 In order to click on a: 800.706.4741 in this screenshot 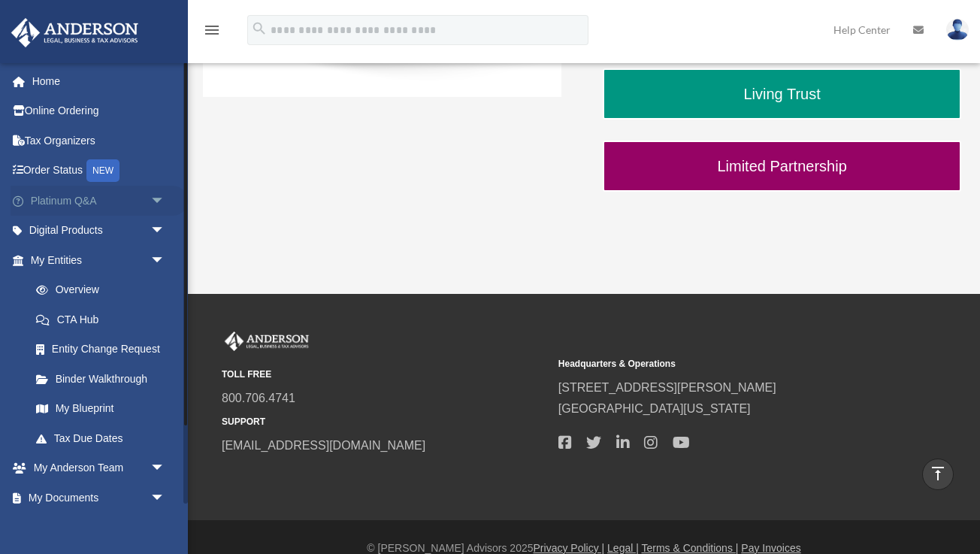, I will do `click(258, 397)`.